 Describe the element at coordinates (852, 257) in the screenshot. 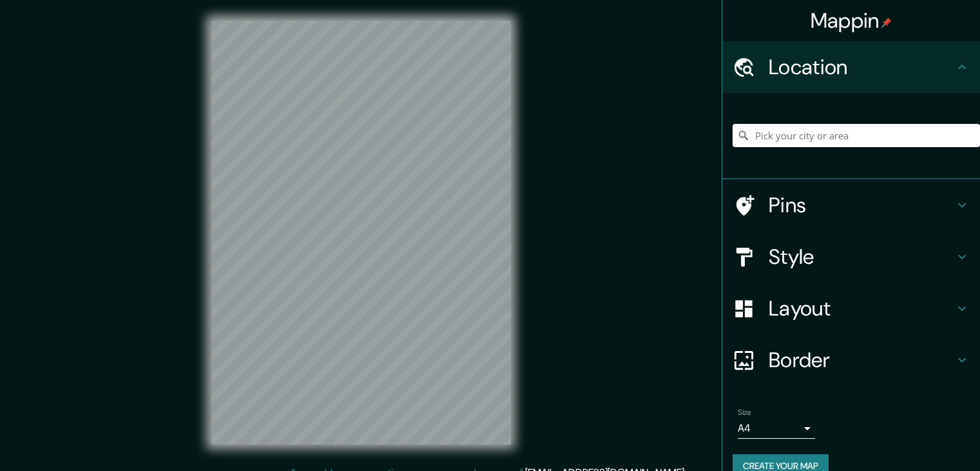

I see `div: Style` at that location.